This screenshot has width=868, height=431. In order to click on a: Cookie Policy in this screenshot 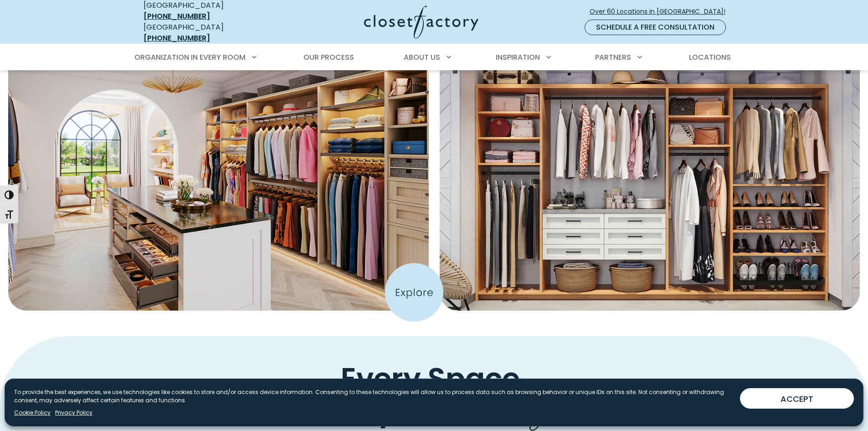, I will do `click(33, 413)`.